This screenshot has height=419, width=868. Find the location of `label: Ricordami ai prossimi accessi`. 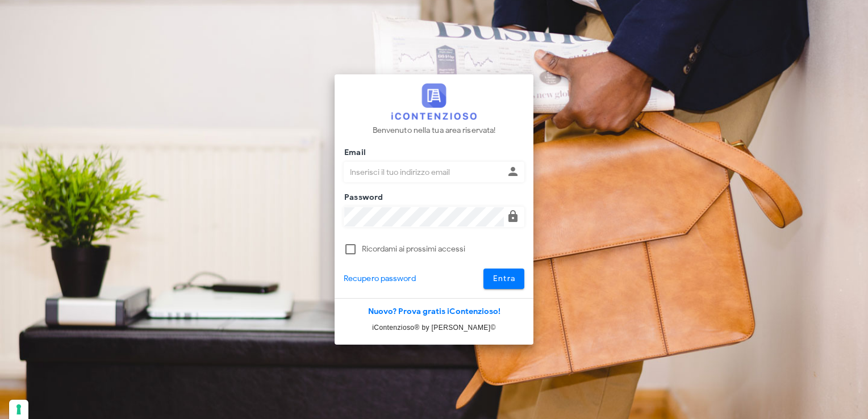

label: Ricordami ai prossimi accessi is located at coordinates (443, 250).